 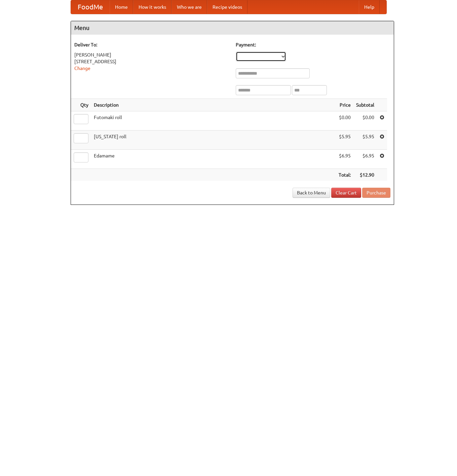 What do you see at coordinates (81, 105) in the screenshot?
I see `th: Qty` at bounding box center [81, 105].